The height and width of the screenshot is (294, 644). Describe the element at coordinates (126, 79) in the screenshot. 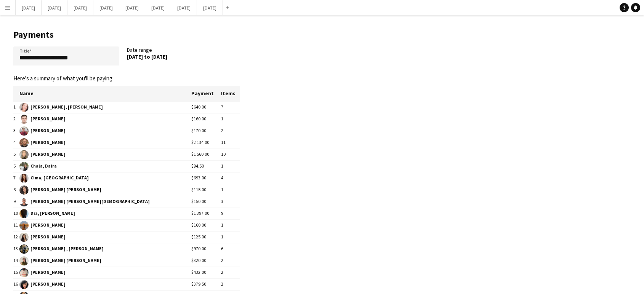

I see `p: Here's a summary of what you'll be paying:` at that location.